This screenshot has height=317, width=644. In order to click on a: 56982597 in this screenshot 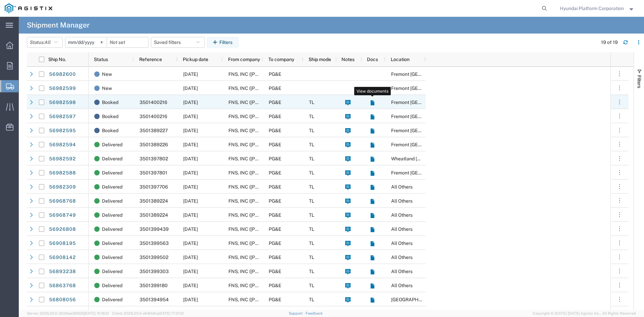, I will do `click(62, 117)`.